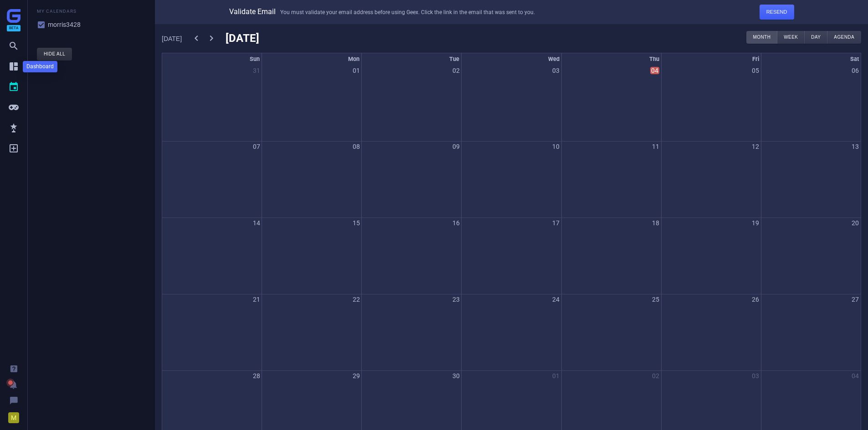 Image resolution: width=868 pixels, height=430 pixels. What do you see at coordinates (656, 223) in the screenshot?
I see `a: 18` at bounding box center [656, 223].